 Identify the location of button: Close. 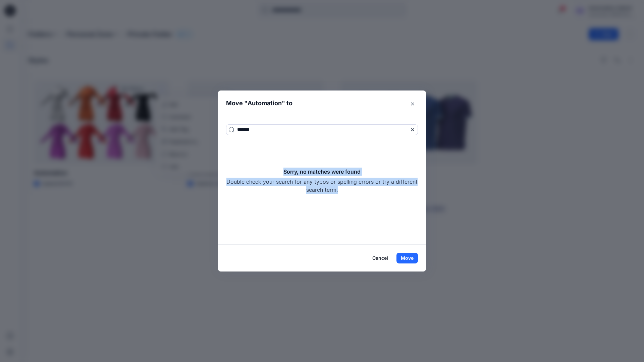
(412, 104).